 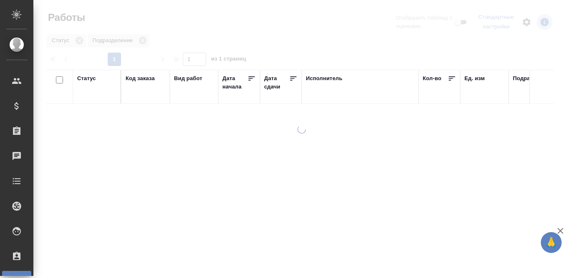 What do you see at coordinates (432, 79) in the screenshot?
I see `div: Кол-во` at bounding box center [432, 79].